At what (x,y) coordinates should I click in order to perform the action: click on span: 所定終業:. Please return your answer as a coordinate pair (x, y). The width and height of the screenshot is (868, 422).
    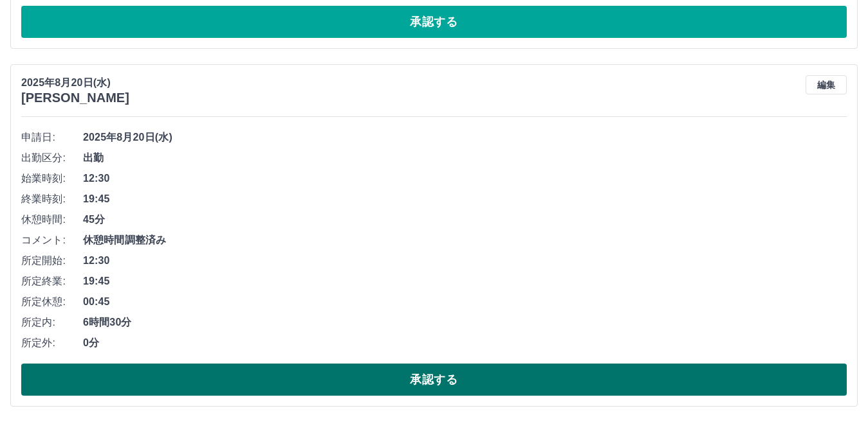
    Looking at the image, I should click on (52, 282).